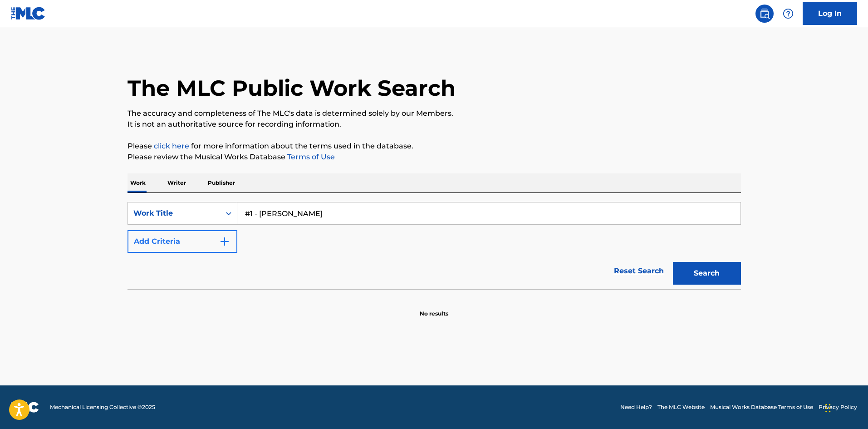 This screenshot has width=868, height=429. I want to click on img: 9d2ae6d4665cec9f34b9.svg, so click(225, 241).